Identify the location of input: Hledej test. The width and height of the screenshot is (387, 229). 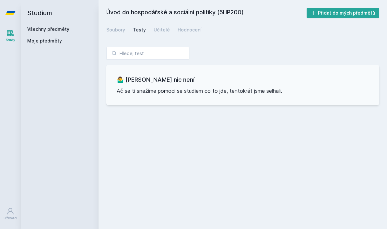
(148, 53).